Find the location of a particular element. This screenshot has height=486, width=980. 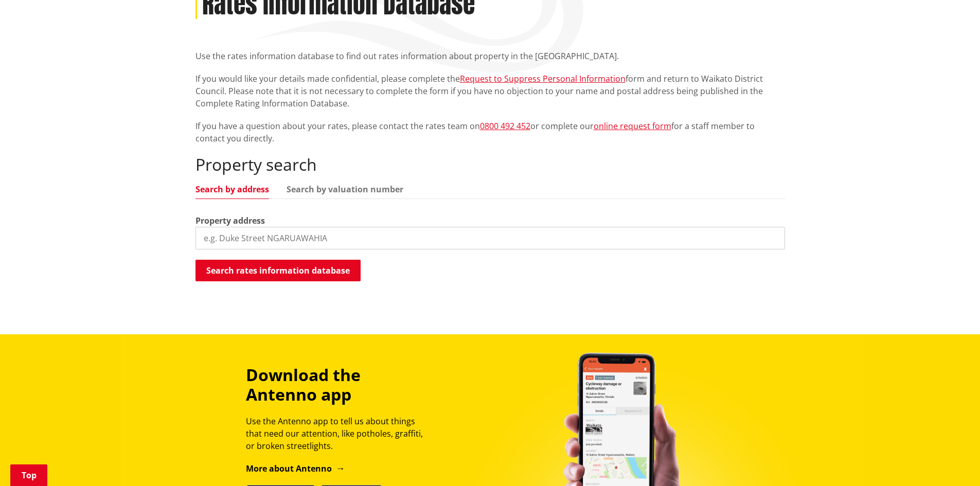

p: If you would like your details made confidential, please complete the form and return to Waikato ... is located at coordinates (490, 91).